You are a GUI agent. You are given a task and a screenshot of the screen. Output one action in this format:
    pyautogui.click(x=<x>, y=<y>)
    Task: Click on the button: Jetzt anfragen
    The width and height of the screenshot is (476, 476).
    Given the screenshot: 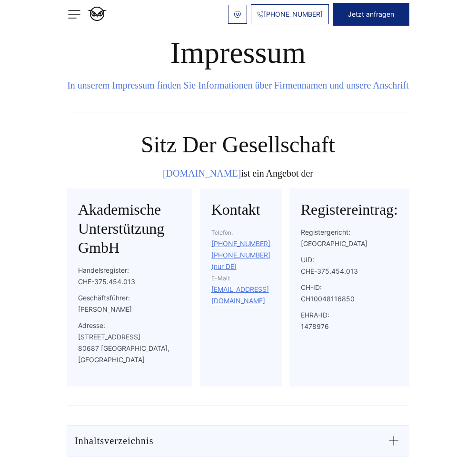 What is the action you would take?
    pyautogui.click(x=371, y=14)
    